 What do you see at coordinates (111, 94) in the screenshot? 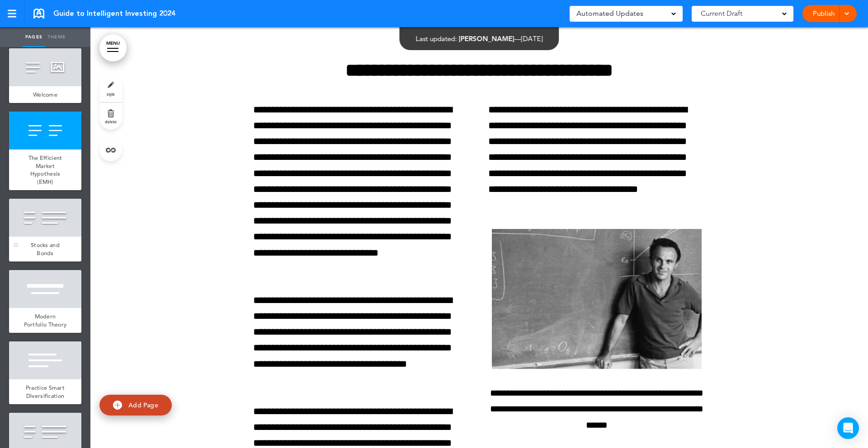
I see `span: style` at bounding box center [111, 94].